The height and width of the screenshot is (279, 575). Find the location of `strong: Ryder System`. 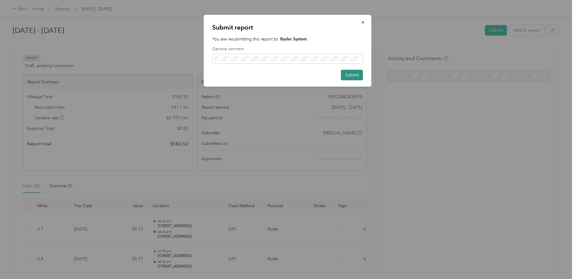

strong: Ryder System is located at coordinates (294, 39).